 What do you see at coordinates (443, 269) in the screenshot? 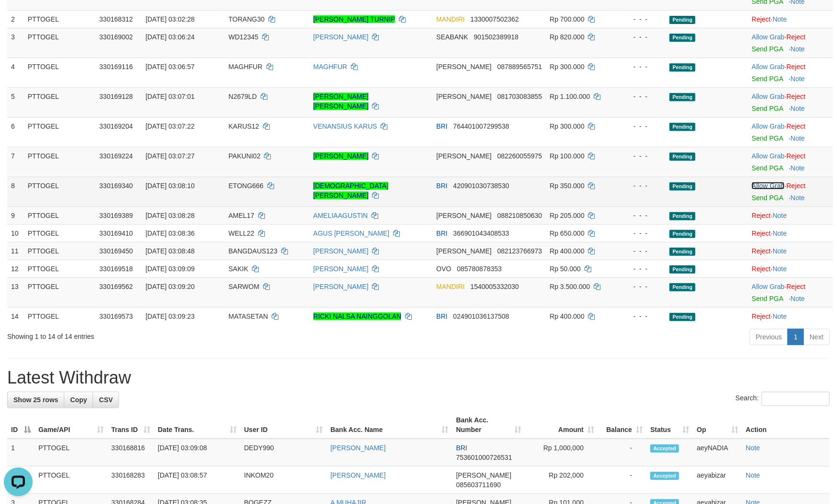
I see `span: OVO` at bounding box center [443, 269].